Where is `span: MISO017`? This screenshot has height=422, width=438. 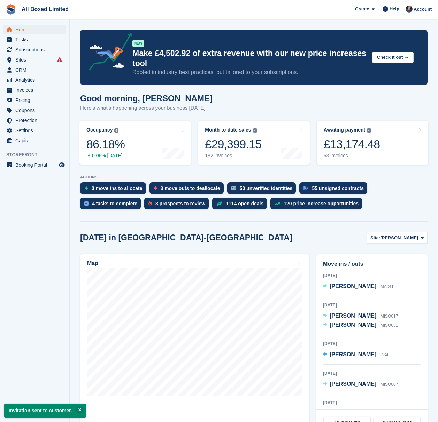 span: MISO017 is located at coordinates (389, 317).